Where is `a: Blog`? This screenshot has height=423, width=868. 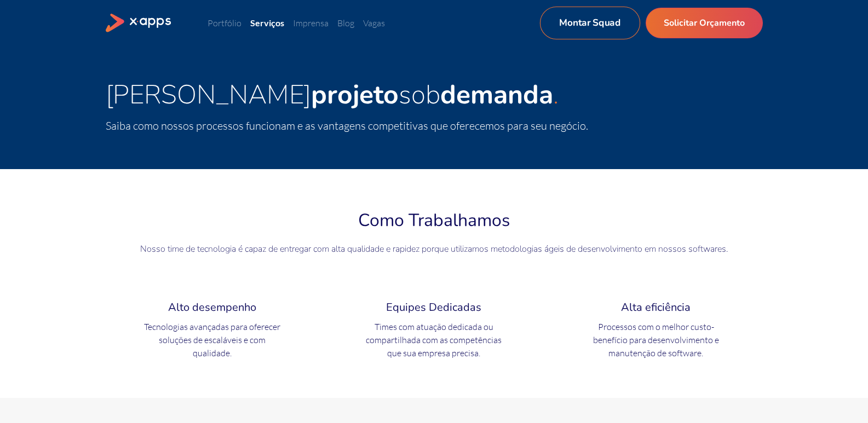
a: Blog is located at coordinates (345, 23).